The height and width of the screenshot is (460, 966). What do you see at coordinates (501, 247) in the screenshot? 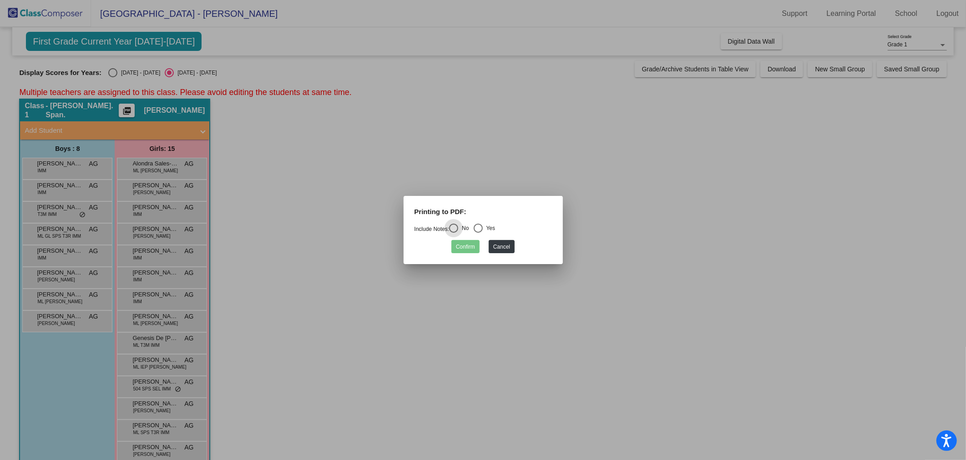
I see `button: Cancel` at bounding box center [501, 247].